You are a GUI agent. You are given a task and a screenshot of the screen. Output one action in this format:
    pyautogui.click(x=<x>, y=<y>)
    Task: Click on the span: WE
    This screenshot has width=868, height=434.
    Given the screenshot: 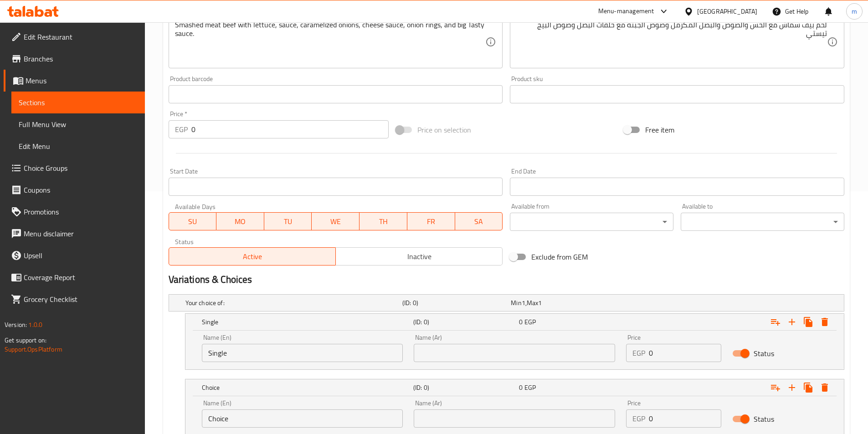 What is the action you would take?
    pyautogui.click(x=335, y=222)
    